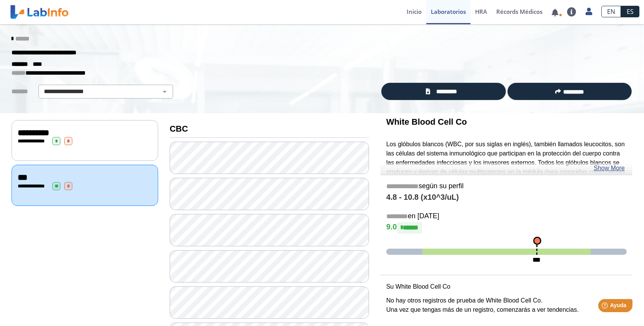 The image size is (644, 326). What do you see at coordinates (506, 186) in the screenshot?
I see `h5: según su perfil` at bounding box center [506, 186].